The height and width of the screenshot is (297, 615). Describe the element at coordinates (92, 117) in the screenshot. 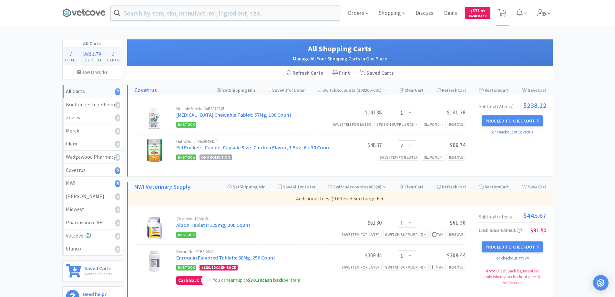

I see `a: Zoetis0` at that location.